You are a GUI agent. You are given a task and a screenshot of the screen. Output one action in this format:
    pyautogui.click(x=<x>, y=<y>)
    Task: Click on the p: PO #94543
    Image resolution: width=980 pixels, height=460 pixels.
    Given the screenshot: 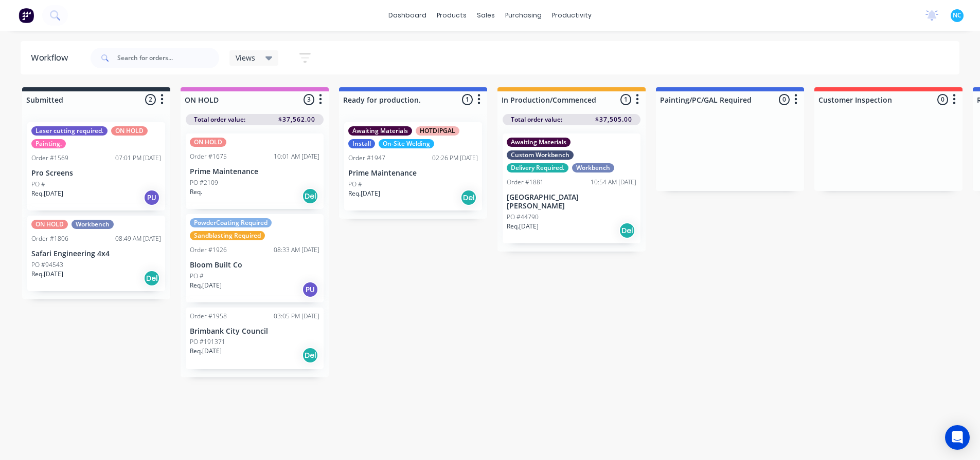 What is the action you would take?
    pyautogui.click(x=47, y=265)
    